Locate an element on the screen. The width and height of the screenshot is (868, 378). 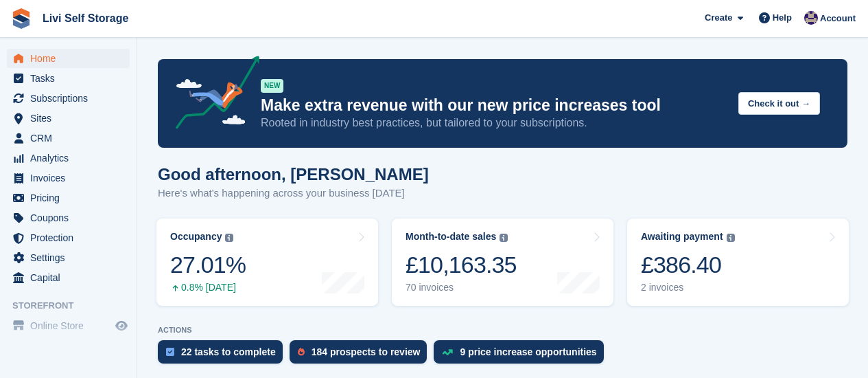
p: ACTIONS is located at coordinates (502, 330).